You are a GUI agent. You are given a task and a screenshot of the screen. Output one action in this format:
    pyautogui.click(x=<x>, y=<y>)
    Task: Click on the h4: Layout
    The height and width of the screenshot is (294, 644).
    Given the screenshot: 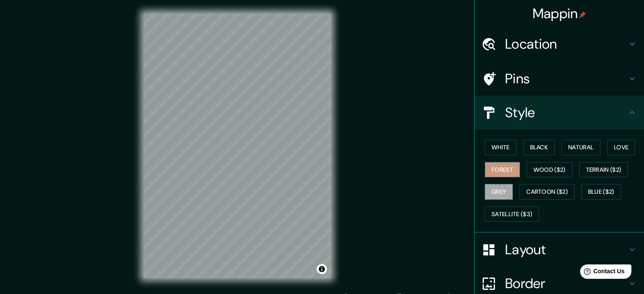 What is the action you would take?
    pyautogui.click(x=566, y=249)
    